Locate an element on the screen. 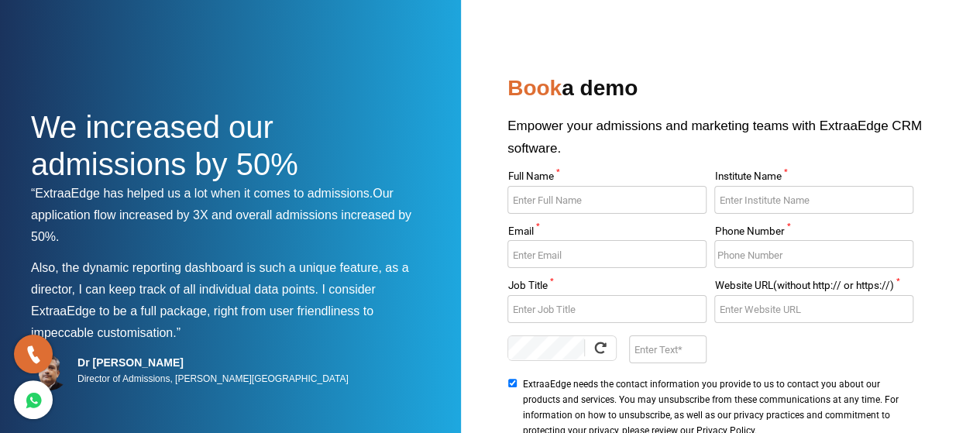  label: Website URL(without http:// or https://) is located at coordinates (813, 288).